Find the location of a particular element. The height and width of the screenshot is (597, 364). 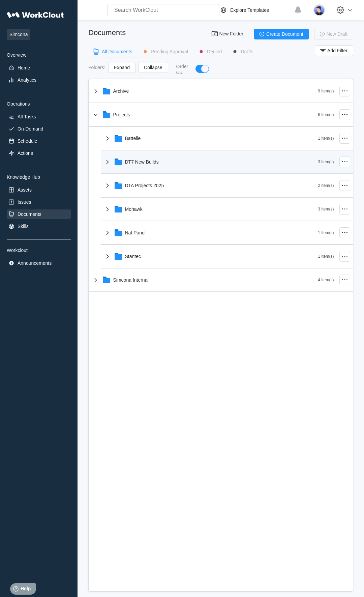

span: Simcona is located at coordinates (19, 35).